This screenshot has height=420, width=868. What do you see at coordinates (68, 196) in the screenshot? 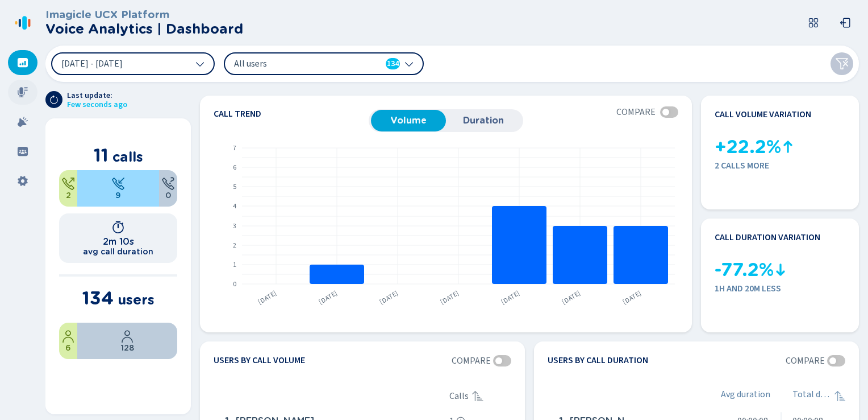
I see `span: 2` at bounding box center [68, 196].